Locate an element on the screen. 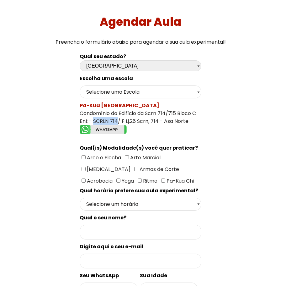 This screenshot has height=286, width=281. input: Arte Marcial is located at coordinates (127, 157).